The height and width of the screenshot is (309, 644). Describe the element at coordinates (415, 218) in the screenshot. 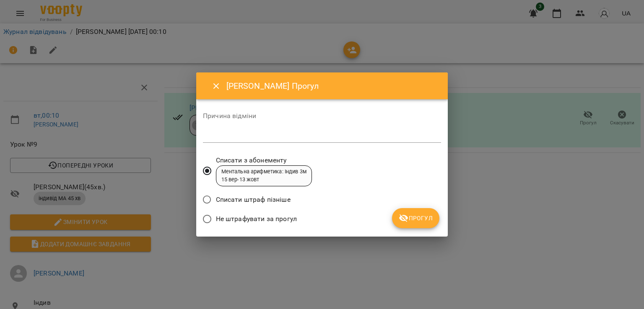

I see `button: Прогул` at that location.